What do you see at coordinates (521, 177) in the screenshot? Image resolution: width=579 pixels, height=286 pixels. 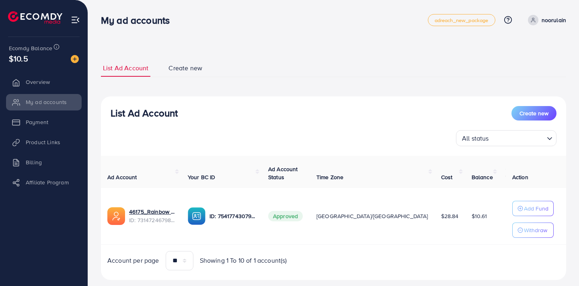 I see `span: Action` at bounding box center [521, 177].